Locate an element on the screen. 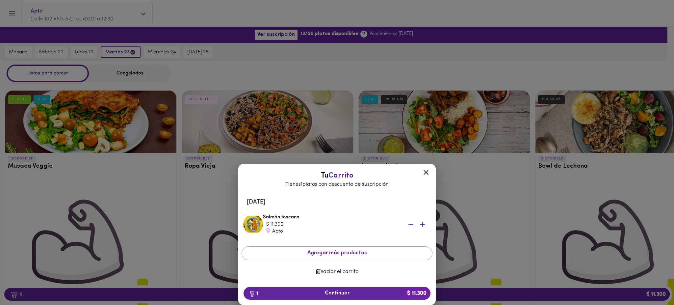 The width and height of the screenshot is (674, 305). button: 1Continuar$ 11.300 is located at coordinates (337, 293).